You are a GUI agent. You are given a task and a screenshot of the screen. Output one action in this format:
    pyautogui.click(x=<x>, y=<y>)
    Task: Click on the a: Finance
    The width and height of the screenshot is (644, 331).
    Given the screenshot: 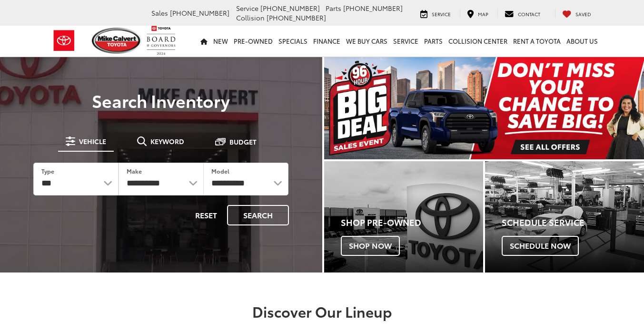 What is the action you would take?
    pyautogui.click(x=326, y=41)
    